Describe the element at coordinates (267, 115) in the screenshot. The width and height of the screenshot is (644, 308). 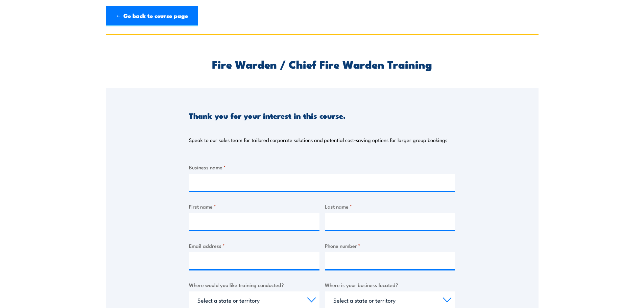
I see `h3: Thank you for your interest in this course.` at that location.